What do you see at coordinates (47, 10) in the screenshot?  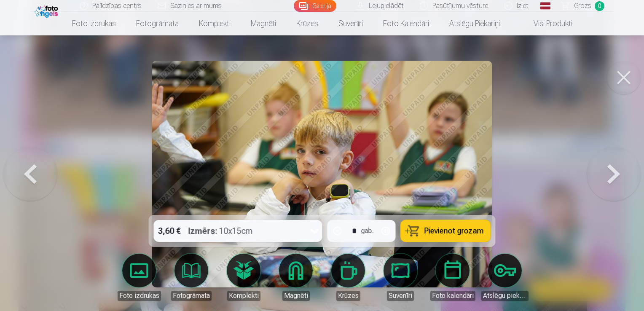 I see `img: /fa1` at bounding box center [47, 10].